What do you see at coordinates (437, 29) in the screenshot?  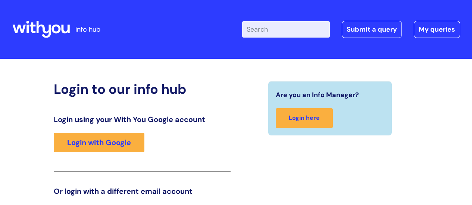 I see `a: My queries` at bounding box center [437, 29].